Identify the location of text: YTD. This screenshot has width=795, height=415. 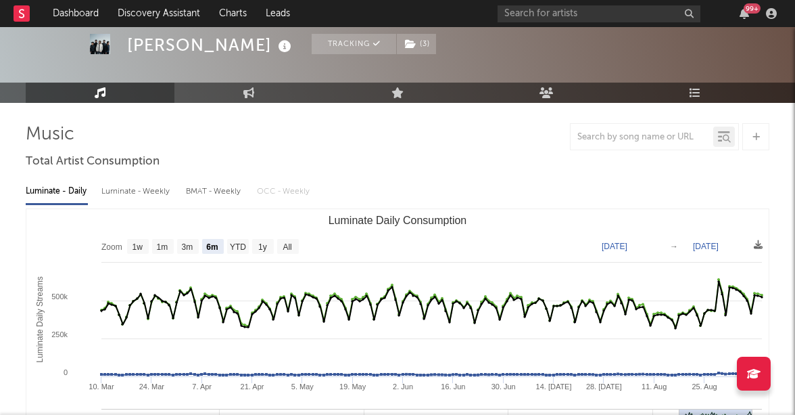
(238, 247).